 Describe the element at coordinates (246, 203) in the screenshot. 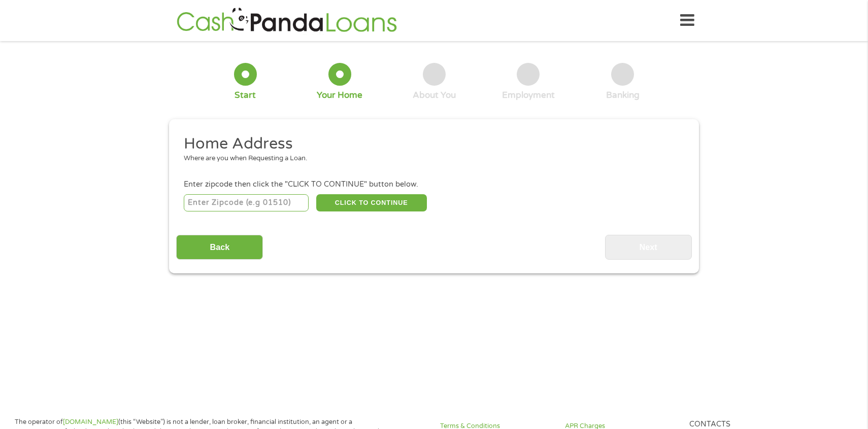

I see `input: Enter Zipcode (e.g 01510)` at that location.